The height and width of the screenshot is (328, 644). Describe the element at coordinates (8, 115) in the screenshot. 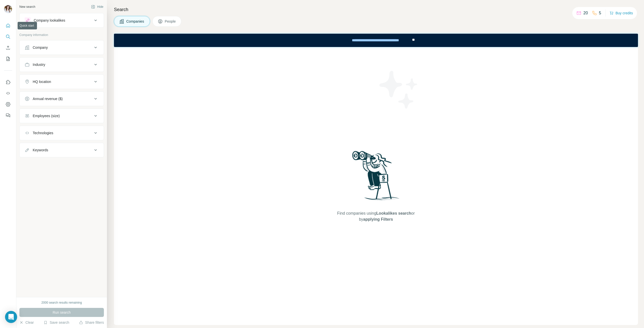

I see `button: Feedback` at that location.